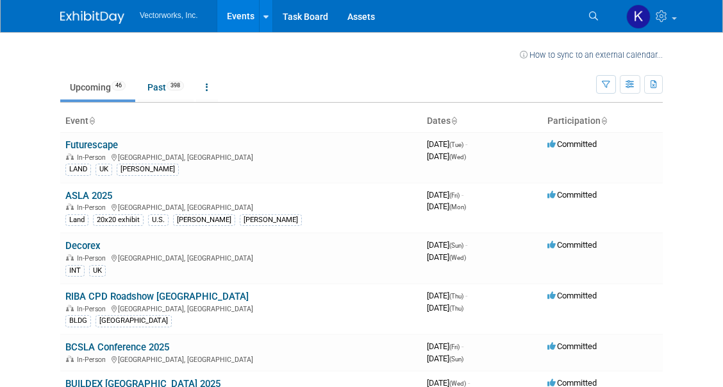 Image resolution: width=723 pixels, height=387 pixels. Describe the element at coordinates (117, 347) in the screenshot. I see `a: BCSLA Conference 2025` at that location.